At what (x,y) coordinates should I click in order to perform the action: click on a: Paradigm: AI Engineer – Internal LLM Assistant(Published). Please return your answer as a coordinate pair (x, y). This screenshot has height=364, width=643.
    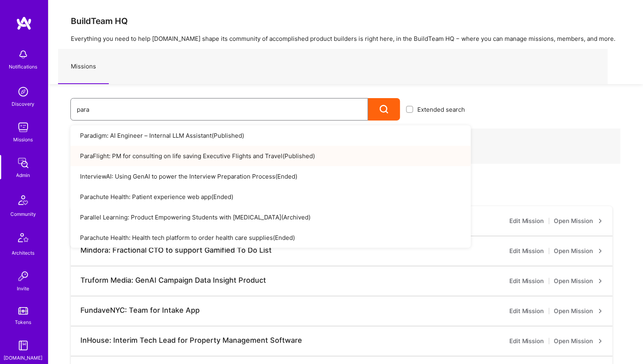
    Looking at the image, I should click on (271, 136).